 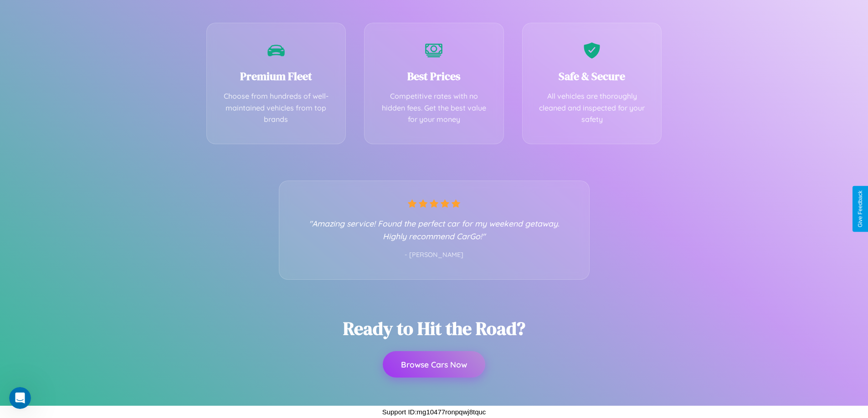 What do you see at coordinates (592, 76) in the screenshot?
I see `h3: Safe & Secure` at bounding box center [592, 76].